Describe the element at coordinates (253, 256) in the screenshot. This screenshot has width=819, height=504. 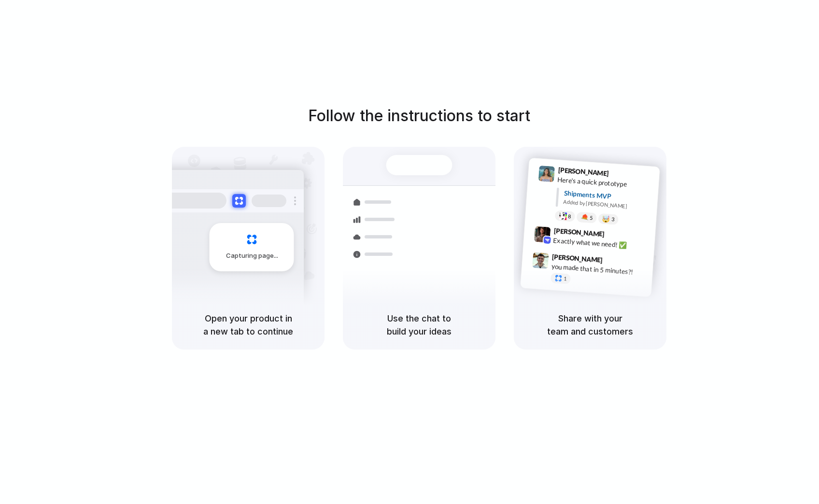
I see `span: Capturing page` at that location.